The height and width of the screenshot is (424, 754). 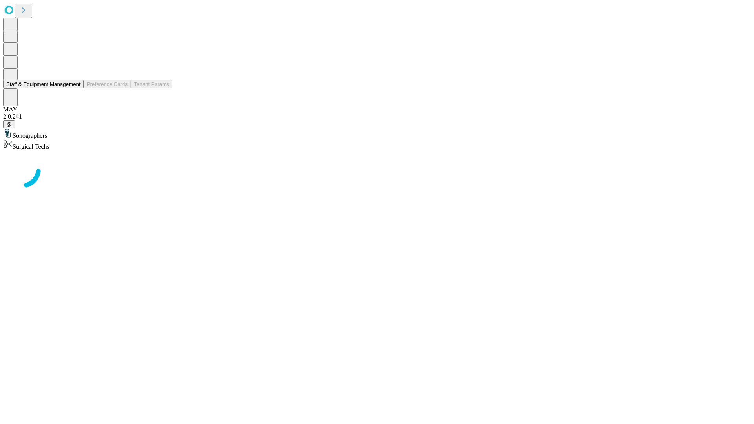 I want to click on div: MAY, so click(x=377, y=110).